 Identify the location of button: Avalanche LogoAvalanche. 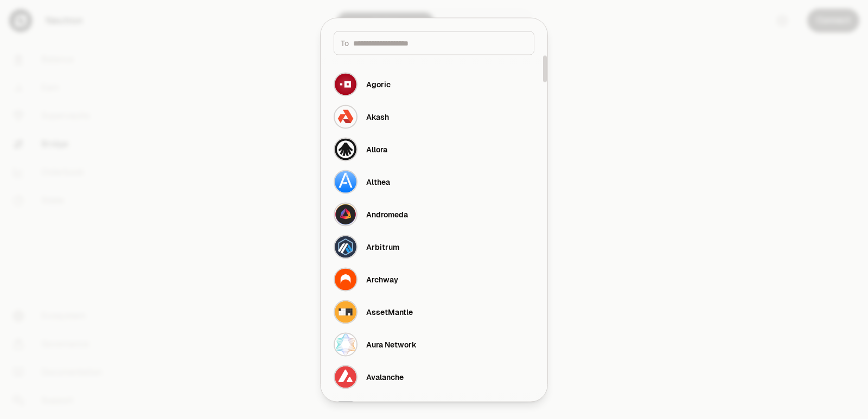
(434, 377).